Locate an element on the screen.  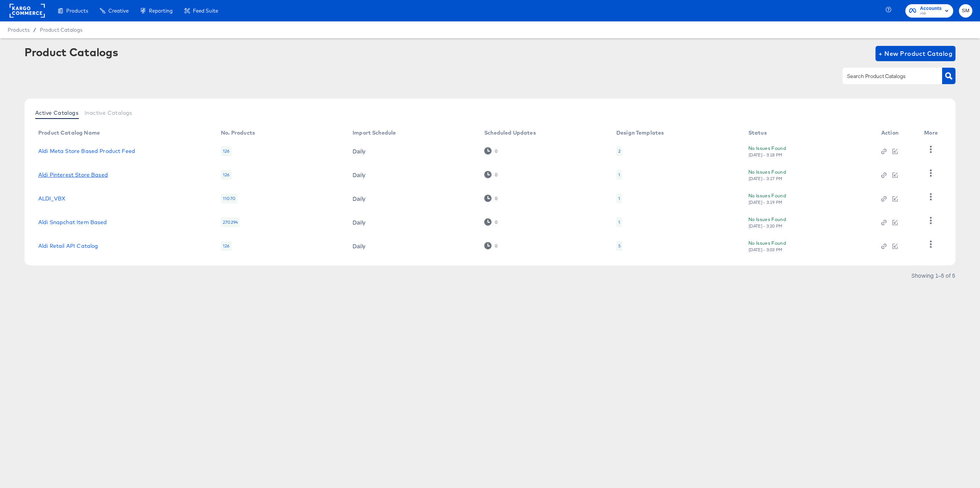
span: Reporting is located at coordinates (161, 10).